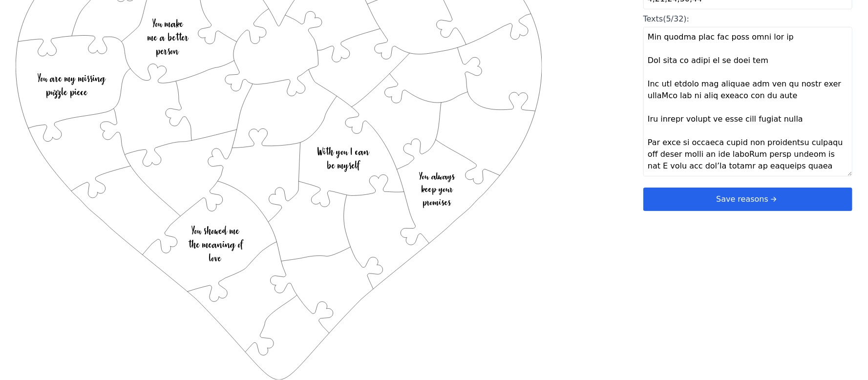 The height and width of the screenshot is (380, 868). I want to click on text: keep your, so click(437, 188).